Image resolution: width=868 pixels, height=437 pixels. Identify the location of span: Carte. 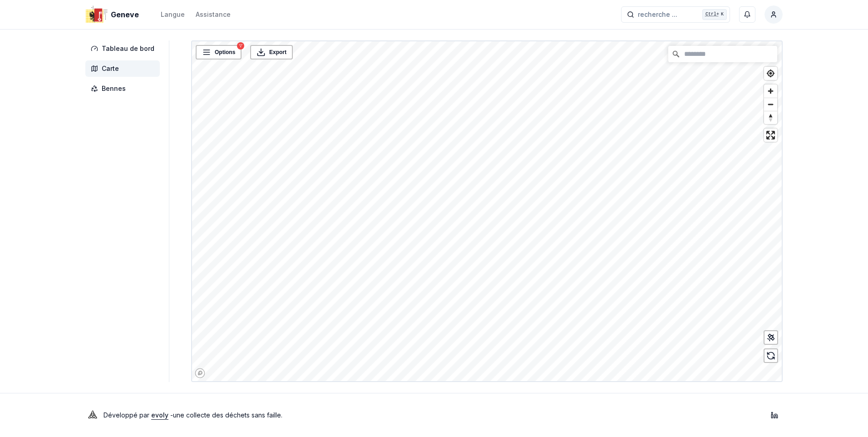
(110, 68).